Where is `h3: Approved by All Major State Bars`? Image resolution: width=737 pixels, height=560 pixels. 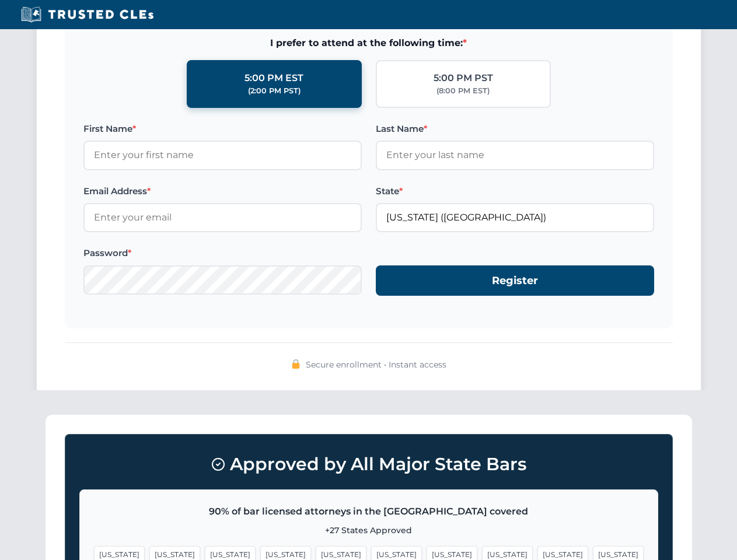
h3: Approved by All Major State Bars is located at coordinates (368, 465).